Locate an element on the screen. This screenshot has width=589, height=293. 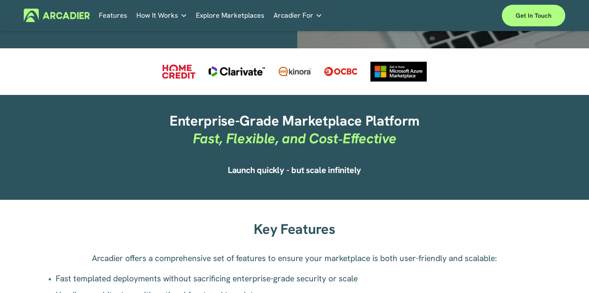
img: Arcadier is located at coordinates (56, 15).